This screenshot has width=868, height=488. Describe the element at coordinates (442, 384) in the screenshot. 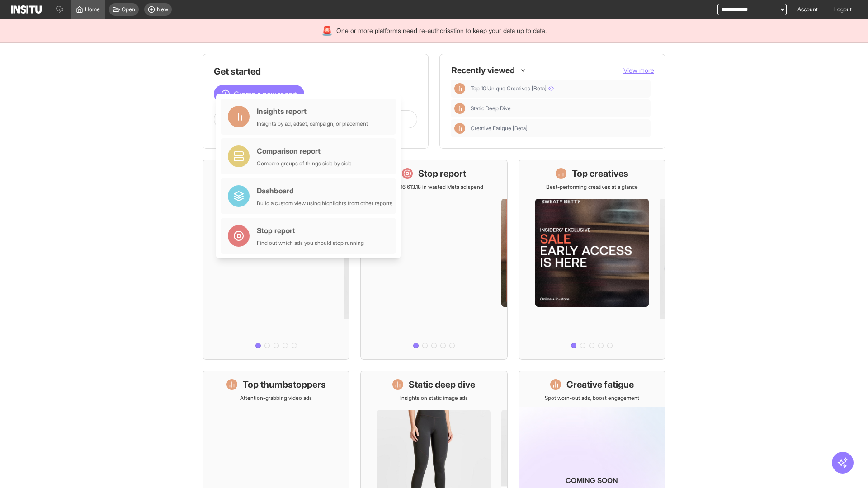

I see `h1: Static deep dive` at that location.